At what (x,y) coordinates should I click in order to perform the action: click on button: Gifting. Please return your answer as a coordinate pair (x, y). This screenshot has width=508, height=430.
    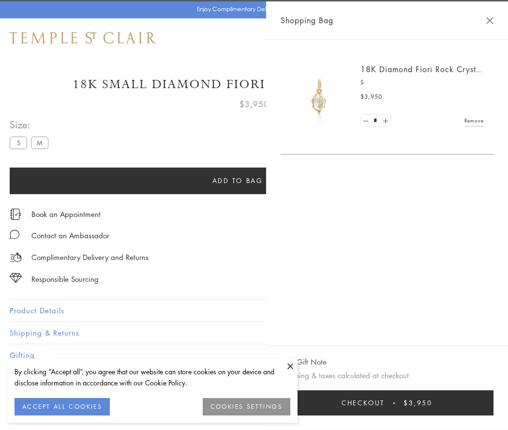
    Looking at the image, I should click on (254, 355).